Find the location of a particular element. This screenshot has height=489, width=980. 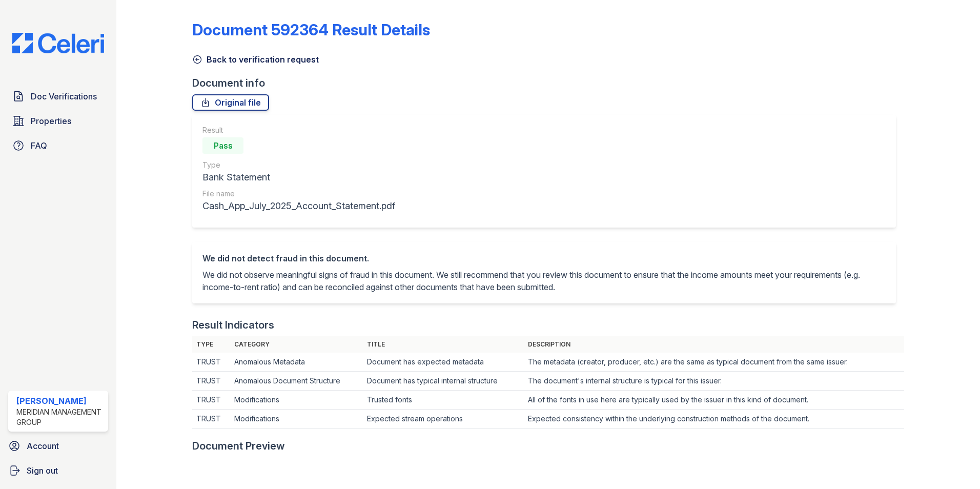

span: Account is located at coordinates (43, 446).